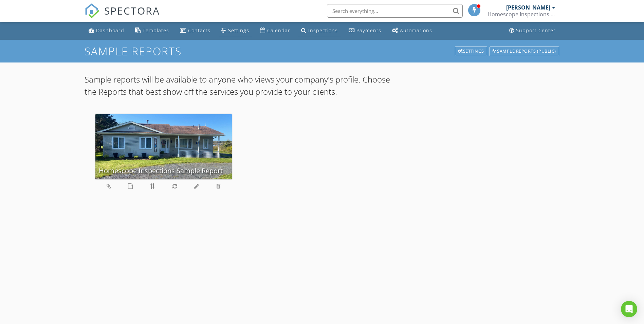  Describe the element at coordinates (279, 30) in the screenshot. I see `div: Calendar` at that location.